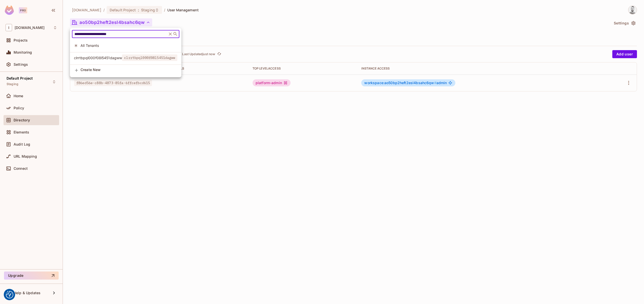 The width and height of the screenshot is (644, 304). Describe the element at coordinates (9, 295) in the screenshot. I see `img: Revisit consent button` at that location.